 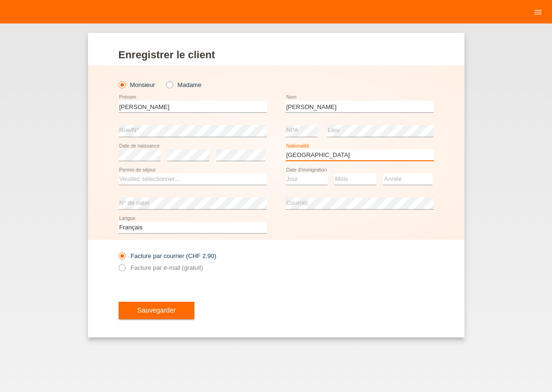 I want to click on i: menu, so click(x=538, y=12).